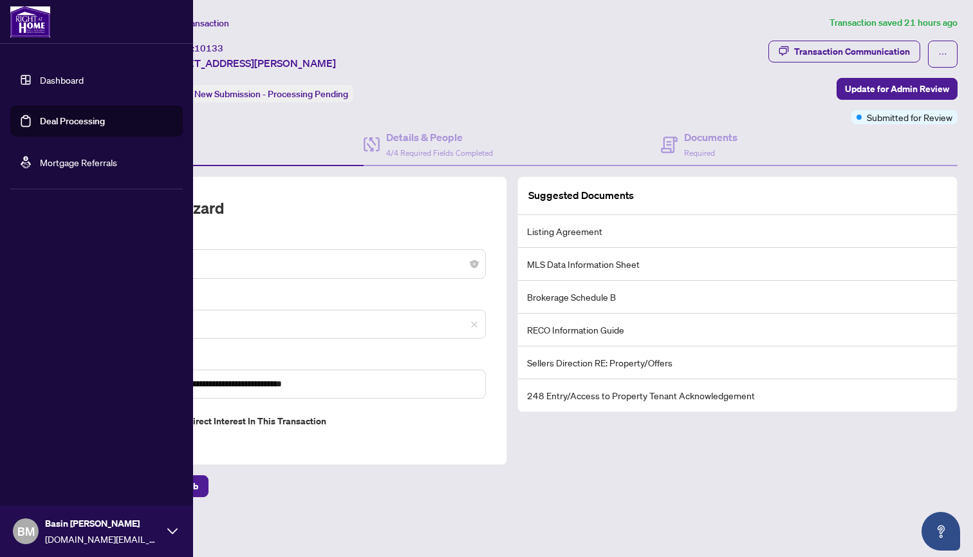 The height and width of the screenshot is (557, 973). Describe the element at coordinates (909, 117) in the screenshot. I see `span: Submitted for Review` at that location.